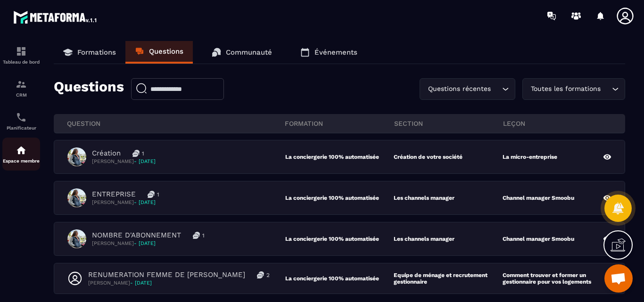 The image size is (644, 302). What do you see at coordinates (22, 161) in the screenshot?
I see `p: Espace membre` at bounding box center [22, 161].